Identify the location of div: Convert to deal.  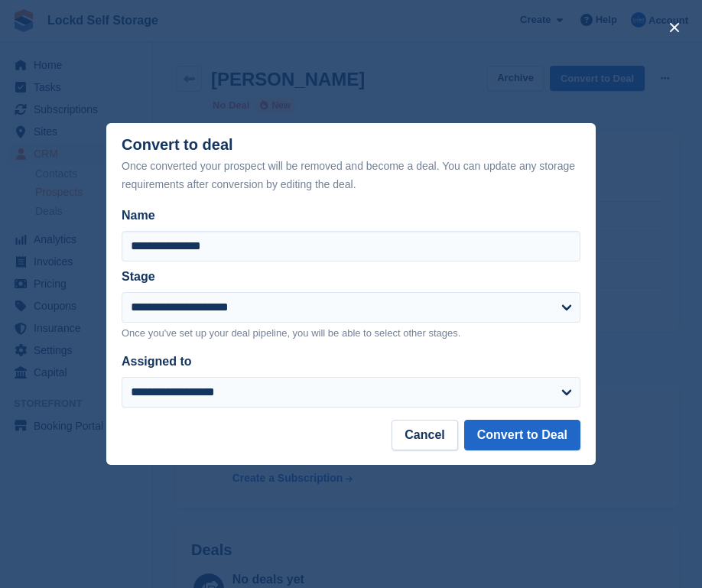
(351, 165).